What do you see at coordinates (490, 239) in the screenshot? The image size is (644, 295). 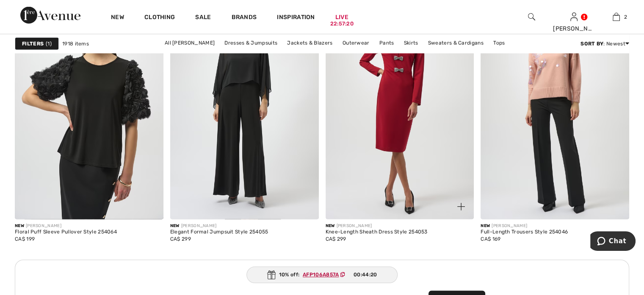 I see `span: CA$ 169` at bounding box center [490, 239].